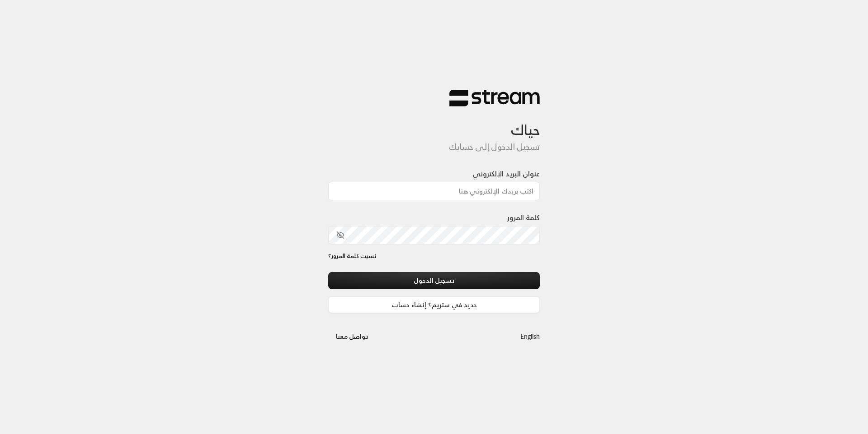 The image size is (868, 434). Describe the element at coordinates (434, 305) in the screenshot. I see `a: جديد في ستريم؟ إنشاء حساب` at that location.